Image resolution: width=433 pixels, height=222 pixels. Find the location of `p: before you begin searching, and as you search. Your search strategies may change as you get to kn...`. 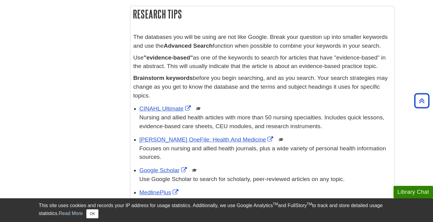

p: before you begin searching, and as you search. Your search strategies may change as you get to kn... is located at coordinates (262, 87).